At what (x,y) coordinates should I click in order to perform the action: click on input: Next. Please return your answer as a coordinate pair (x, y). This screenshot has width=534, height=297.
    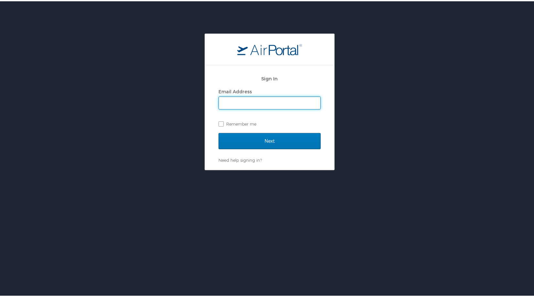
    Looking at the image, I should click on (270, 140).